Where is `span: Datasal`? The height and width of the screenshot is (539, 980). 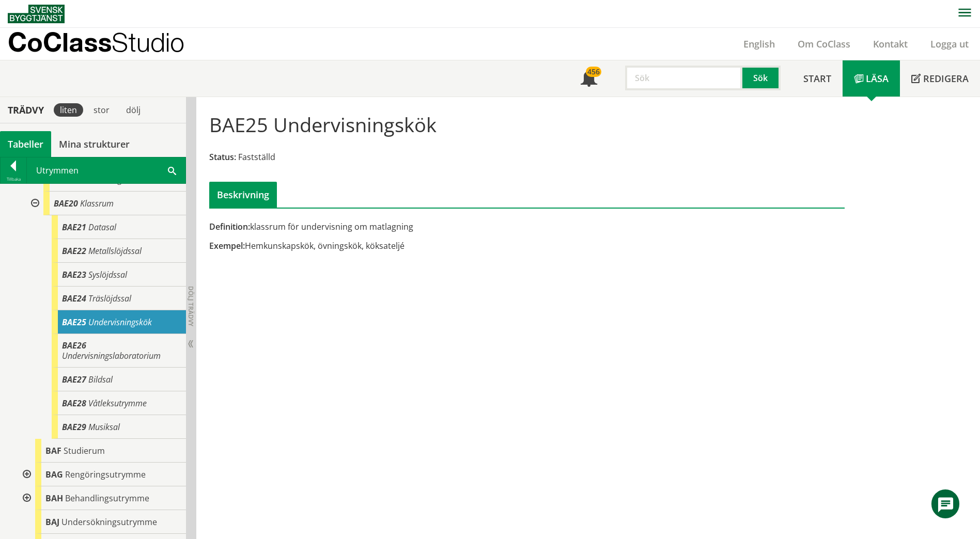 span: Datasal is located at coordinates (102, 227).